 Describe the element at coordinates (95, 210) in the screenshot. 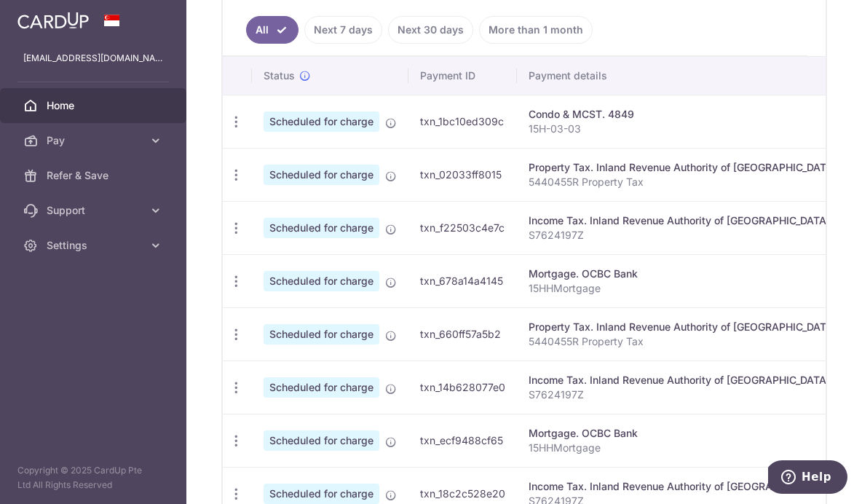

I see `span: Support` at that location.